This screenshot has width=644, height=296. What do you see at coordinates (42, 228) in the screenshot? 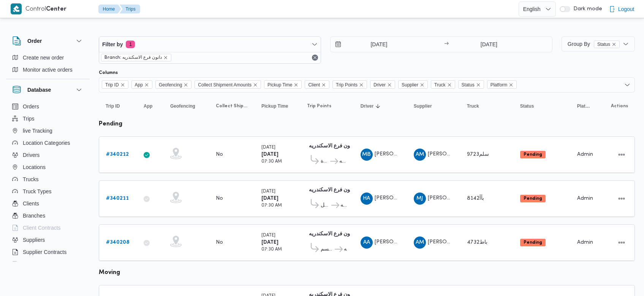
I see `span: Client Contracts` at bounding box center [42, 228].